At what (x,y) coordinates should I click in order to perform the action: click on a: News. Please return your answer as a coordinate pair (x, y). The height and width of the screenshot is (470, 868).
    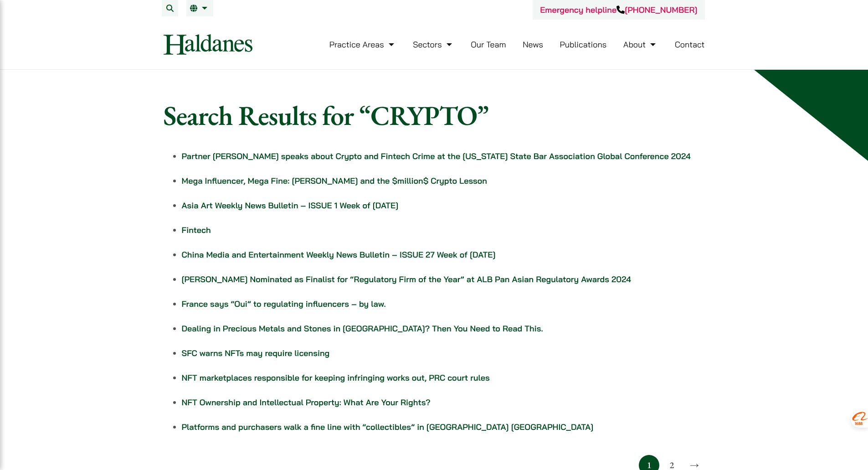
    Looking at the image, I should click on (532, 44).